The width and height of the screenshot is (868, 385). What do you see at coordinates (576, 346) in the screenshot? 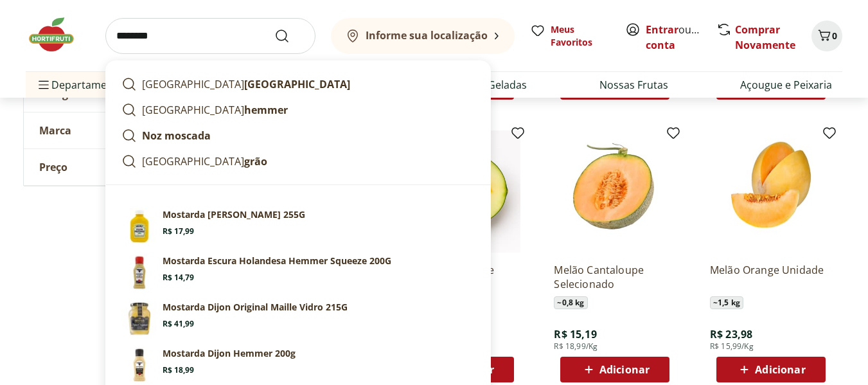
I see `span: R$ 18,99/Kg` at bounding box center [576, 346].